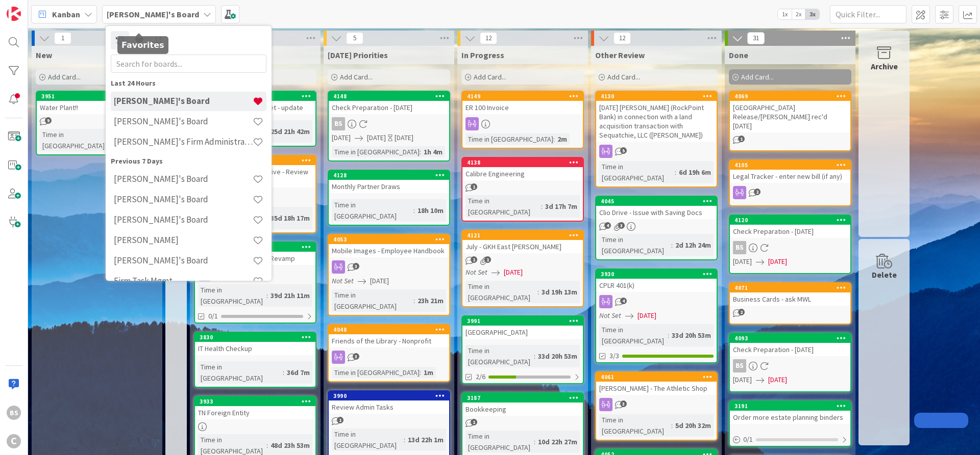 The width and height of the screenshot is (980, 455). What do you see at coordinates (522, 169) in the screenshot?
I see `div: 4138Calibre Engineering` at bounding box center [522, 169].